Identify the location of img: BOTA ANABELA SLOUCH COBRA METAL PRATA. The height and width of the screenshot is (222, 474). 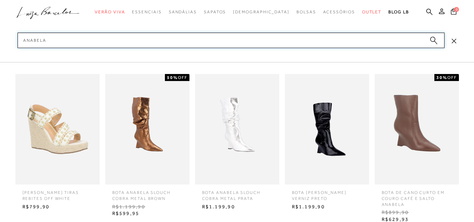
(237, 129).